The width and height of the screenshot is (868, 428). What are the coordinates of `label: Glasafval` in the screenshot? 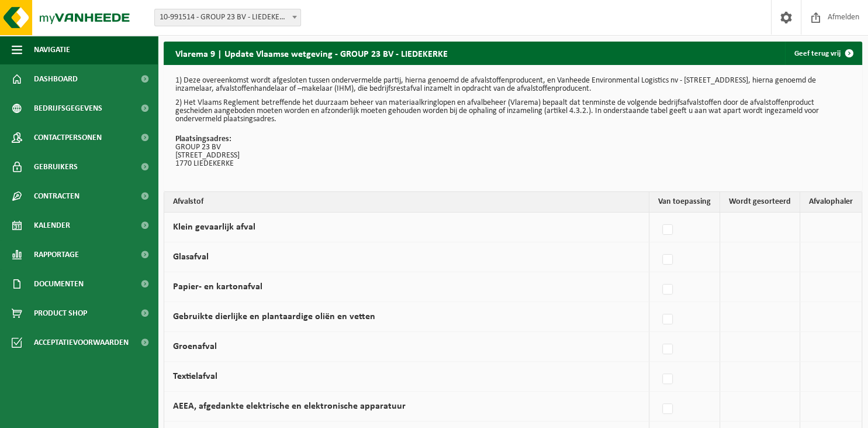 It's located at (191, 257).